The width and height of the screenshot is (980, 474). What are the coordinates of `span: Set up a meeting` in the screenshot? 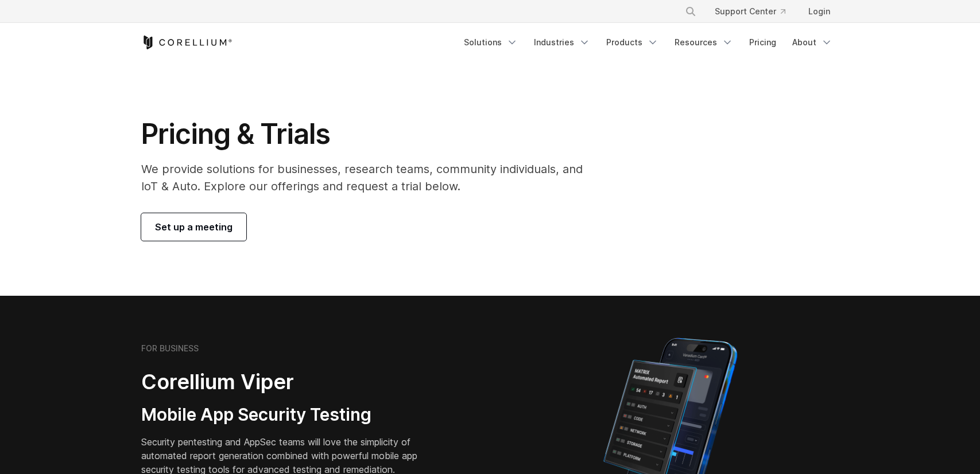 It's located at (194, 227).